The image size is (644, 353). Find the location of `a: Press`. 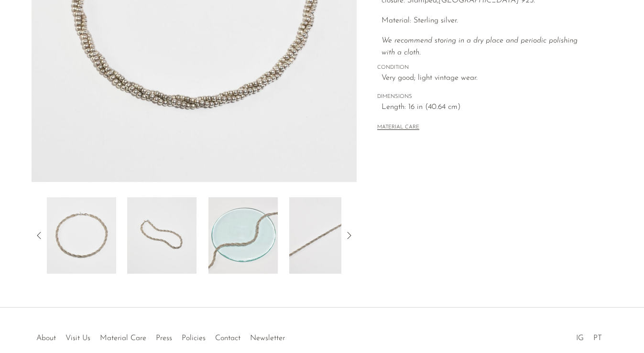

a: Press is located at coordinates (164, 338).